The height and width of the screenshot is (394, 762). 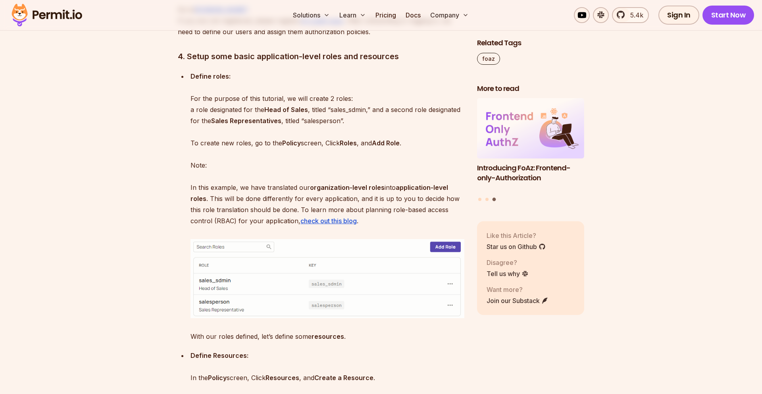 What do you see at coordinates (516, 246) in the screenshot?
I see `a: Star us on Github` at bounding box center [516, 246].